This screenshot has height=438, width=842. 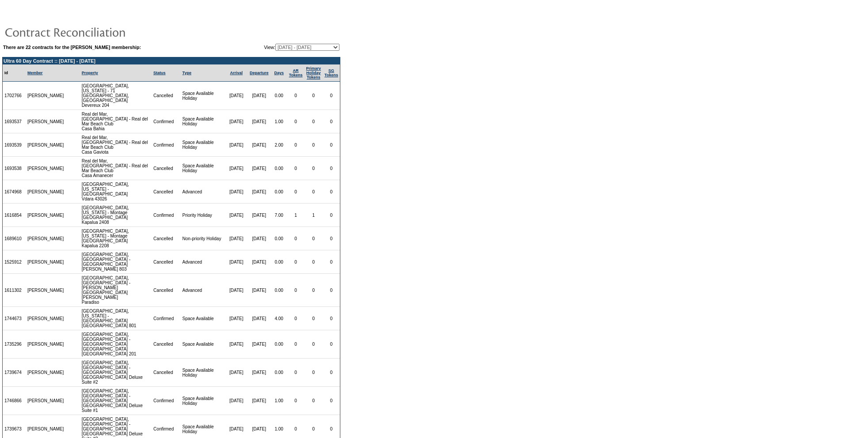 What do you see at coordinates (203, 319) in the screenshot?
I see `td: Space Available` at bounding box center [203, 319].